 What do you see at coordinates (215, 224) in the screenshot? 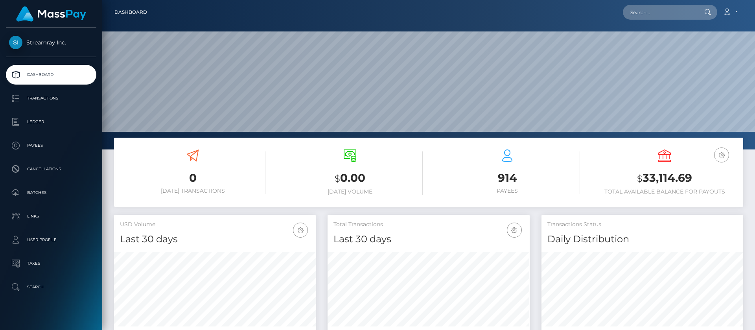
I see `h5: USD Volume` at bounding box center [215, 224].